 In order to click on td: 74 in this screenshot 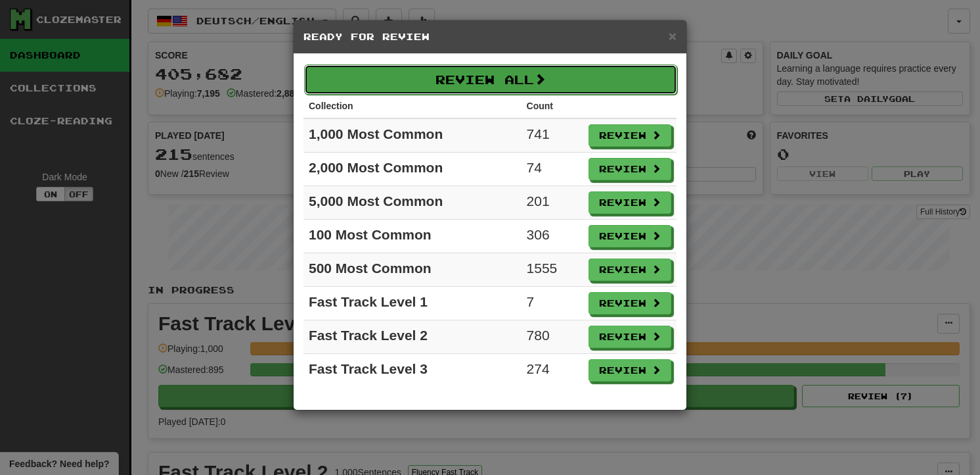, I will do `click(553, 169)`.